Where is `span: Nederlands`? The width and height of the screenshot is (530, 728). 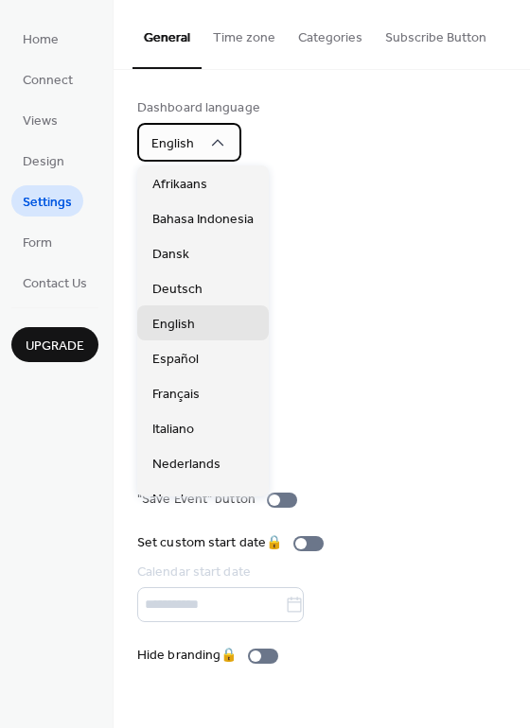 span: Nederlands is located at coordinates (186, 464).